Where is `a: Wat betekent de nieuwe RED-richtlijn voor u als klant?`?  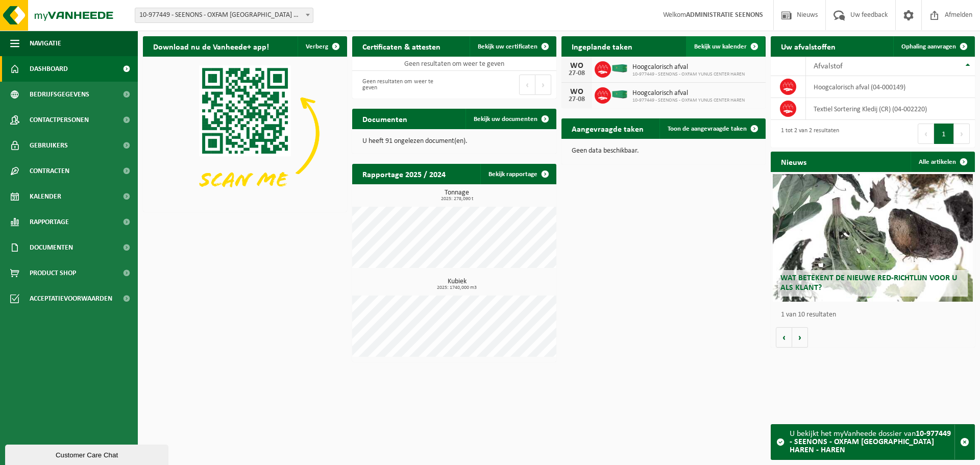 a: Wat betekent de nieuwe RED-richtlijn voor u als klant? is located at coordinates (873, 238).